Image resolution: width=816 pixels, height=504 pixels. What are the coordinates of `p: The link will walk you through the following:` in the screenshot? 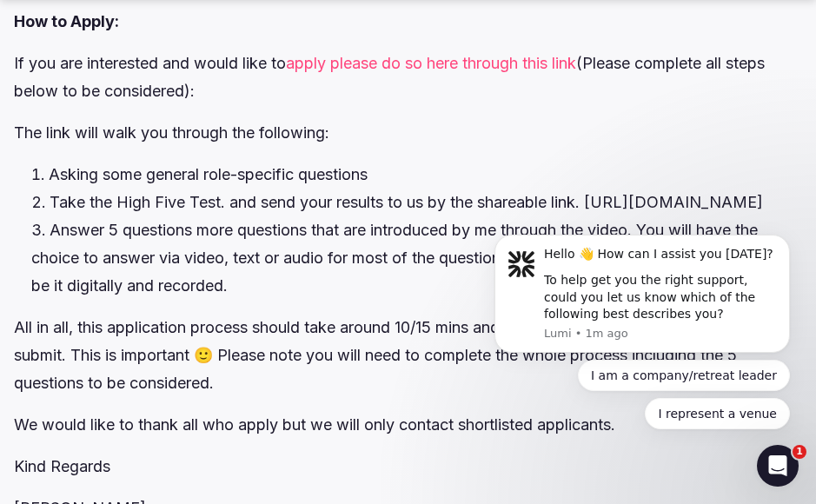 It's located at (408, 133).